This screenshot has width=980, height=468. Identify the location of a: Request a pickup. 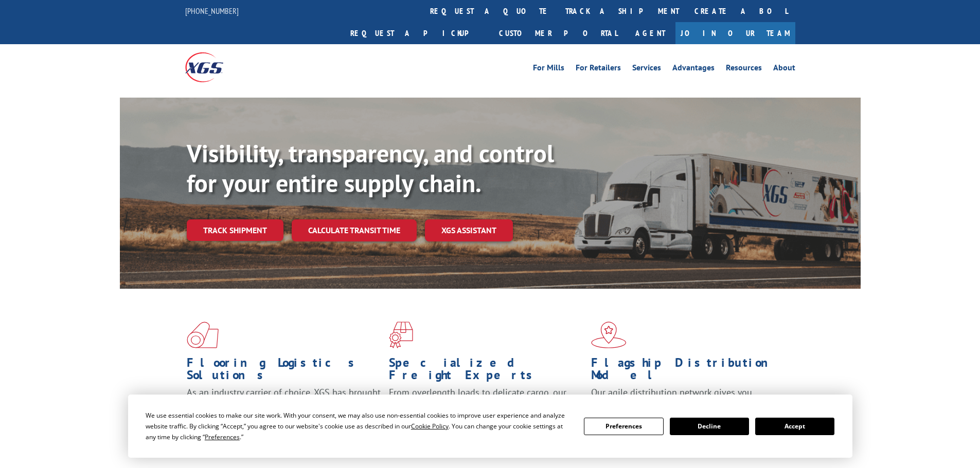
(417, 33).